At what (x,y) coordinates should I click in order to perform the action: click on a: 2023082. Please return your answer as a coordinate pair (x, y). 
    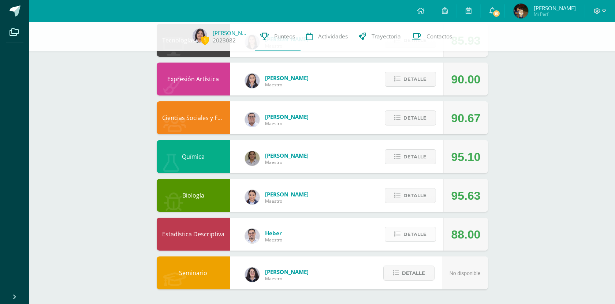
    Looking at the image, I should click on (224, 40).